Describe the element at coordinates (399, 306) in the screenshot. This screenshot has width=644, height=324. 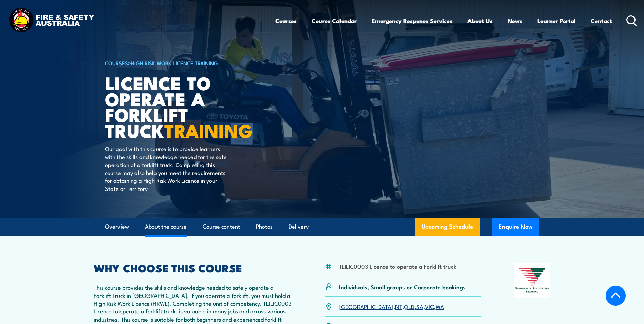
I see `a: NT` at that location.